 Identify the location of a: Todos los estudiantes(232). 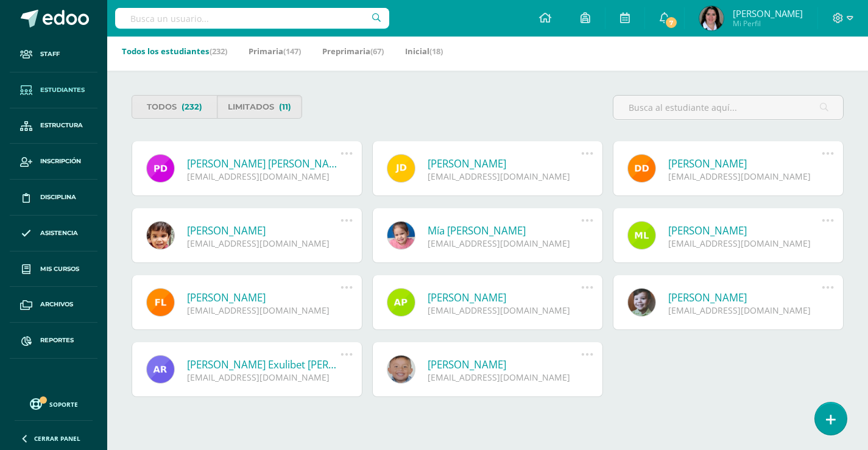
(174, 51).